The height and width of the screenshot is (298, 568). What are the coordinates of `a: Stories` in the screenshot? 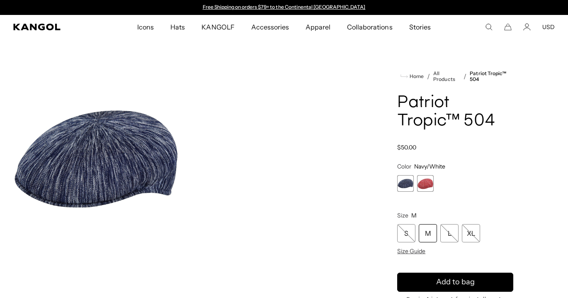 It's located at (420, 27).